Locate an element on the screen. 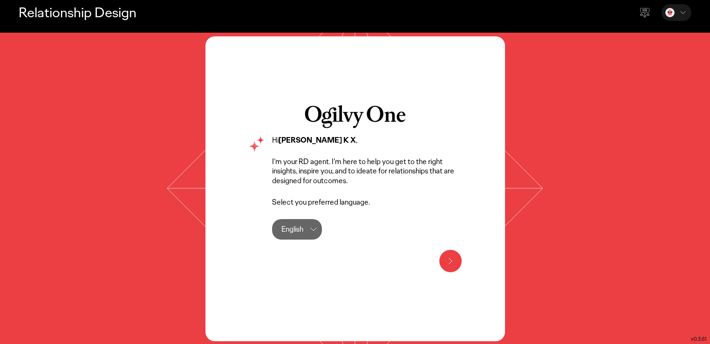 The image size is (710, 344). img: Manjula K X is located at coordinates (670, 13).